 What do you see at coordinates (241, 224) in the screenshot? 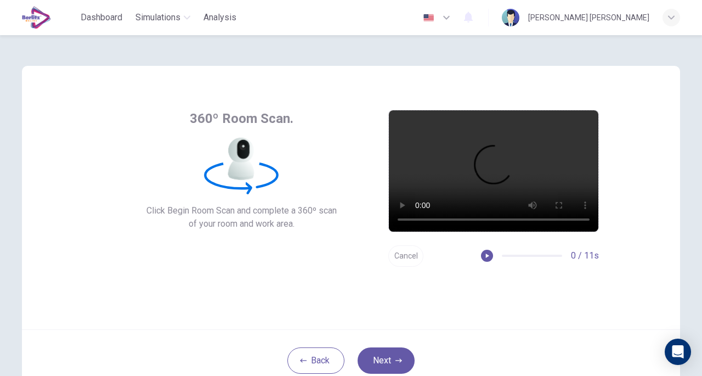
I see `span: of your room and work area.` at bounding box center [241, 224].